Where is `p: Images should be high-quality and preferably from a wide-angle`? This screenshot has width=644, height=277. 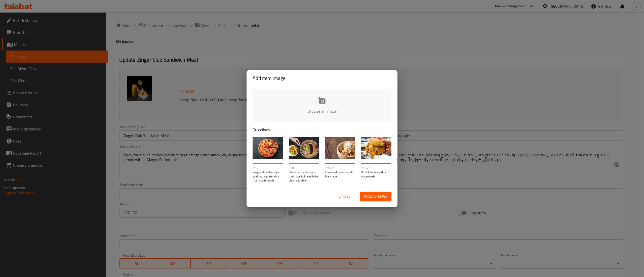
p: Images should be high-quality and preferably from a wide-angle is located at coordinates (268, 177).